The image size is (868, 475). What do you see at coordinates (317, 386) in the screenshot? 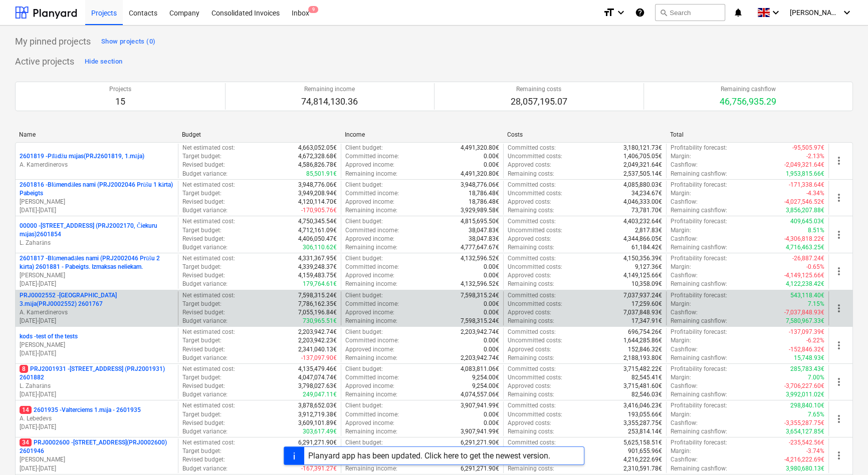
I see `p: 3,798,027.63€` at bounding box center [317, 386].